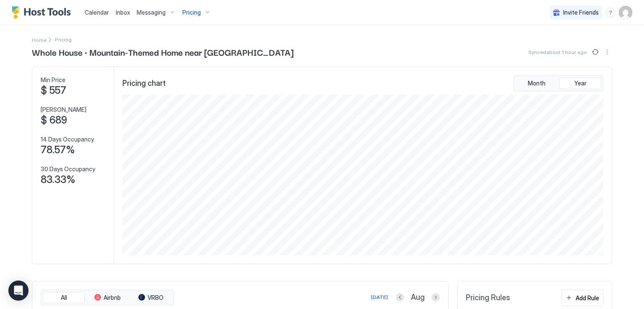 Image resolution: width=644 pixels, height=309 pixels. What do you see at coordinates (39, 39) in the screenshot?
I see `a: Home` at bounding box center [39, 39].